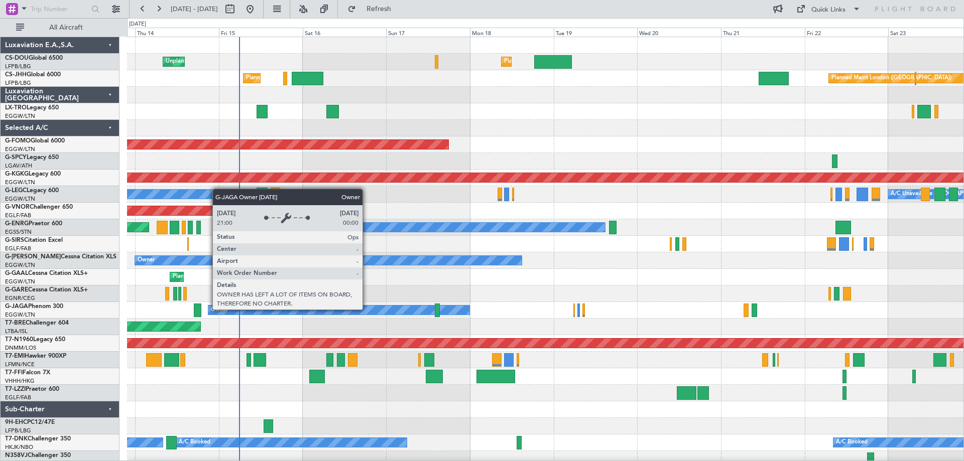  I want to click on a: VHHH/HKG, so click(20, 381).